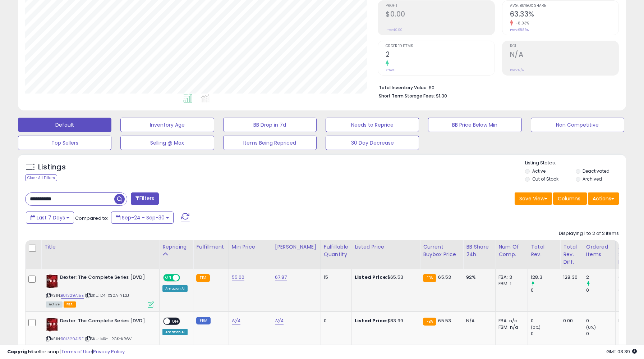  I want to click on button: Needs to Reprice, so click(372, 125).